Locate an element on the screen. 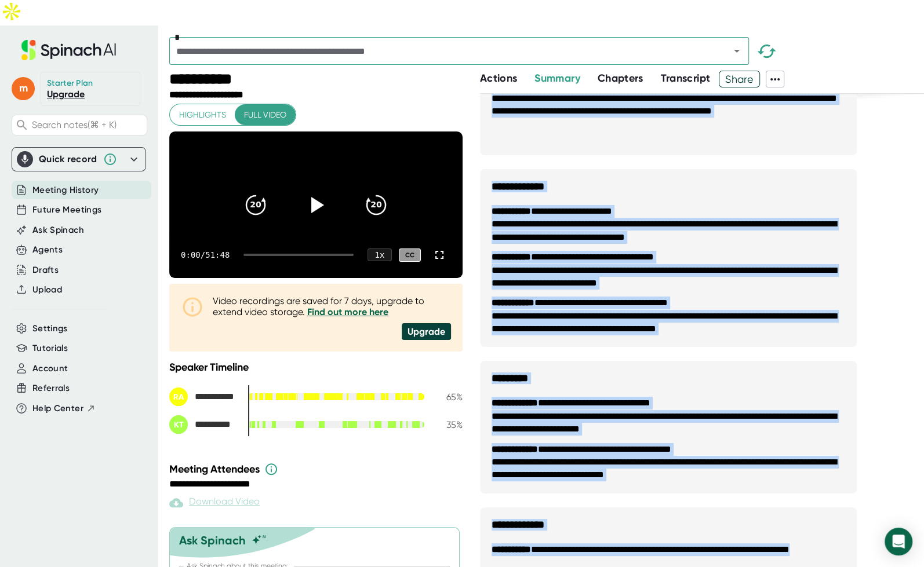  div: Starter Plan is located at coordinates (70, 83).